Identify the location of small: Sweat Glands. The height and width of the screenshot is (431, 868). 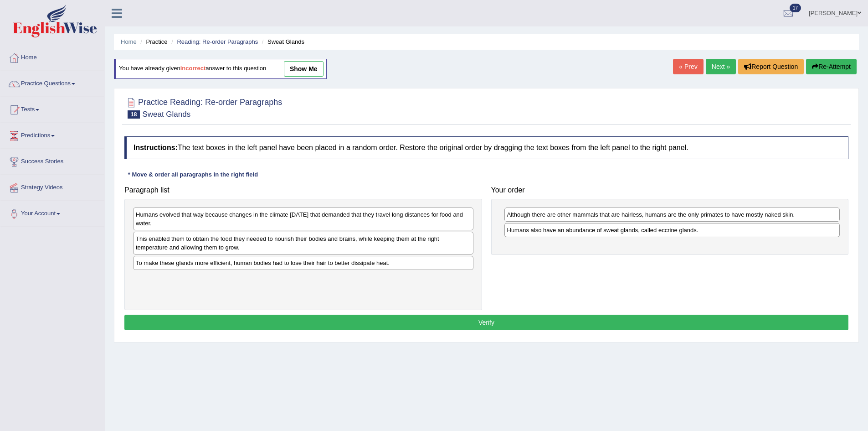
(167, 114).